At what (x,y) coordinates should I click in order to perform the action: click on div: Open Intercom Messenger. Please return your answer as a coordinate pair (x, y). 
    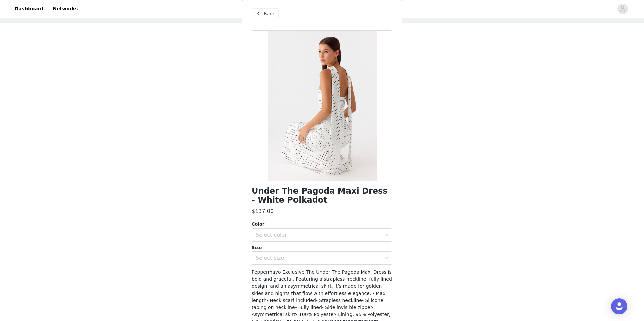
    Looking at the image, I should click on (619, 306).